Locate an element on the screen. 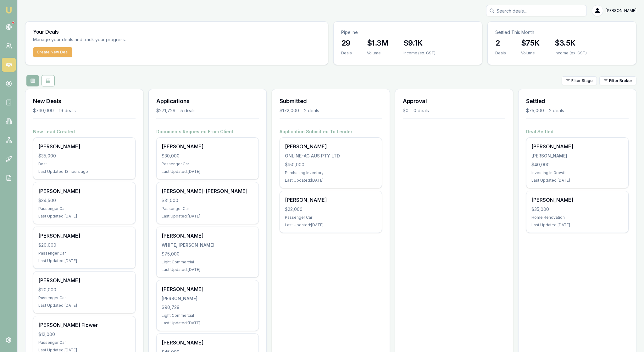  button: Filter Stage is located at coordinates (579, 81).